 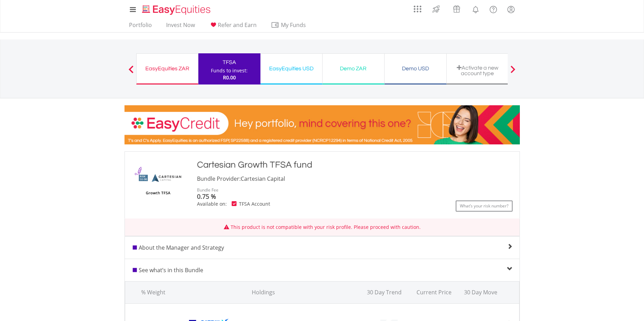 I want to click on a: Vouchers, so click(x=457, y=8).